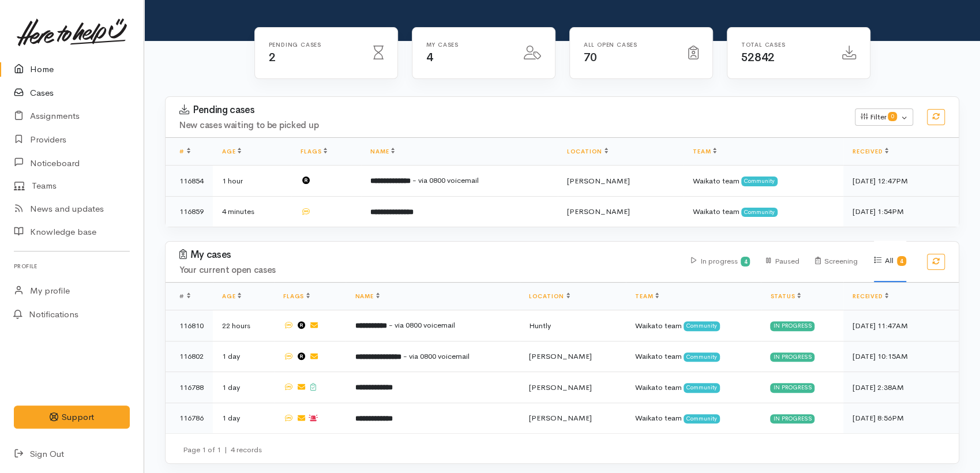  What do you see at coordinates (468, 45) in the screenshot?
I see `h6: My cases` at bounding box center [468, 45].